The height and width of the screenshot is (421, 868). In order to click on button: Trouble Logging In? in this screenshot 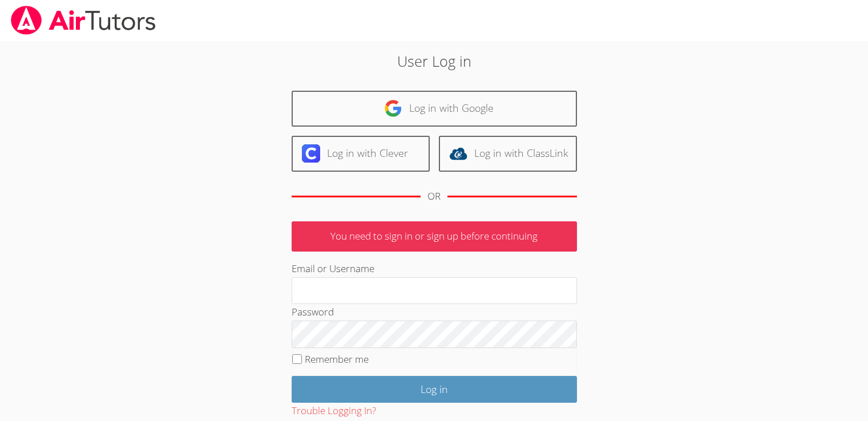, I will do `click(334, 411)`.